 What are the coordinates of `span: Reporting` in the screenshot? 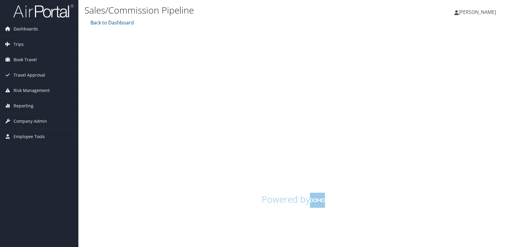 It's located at (24, 106).